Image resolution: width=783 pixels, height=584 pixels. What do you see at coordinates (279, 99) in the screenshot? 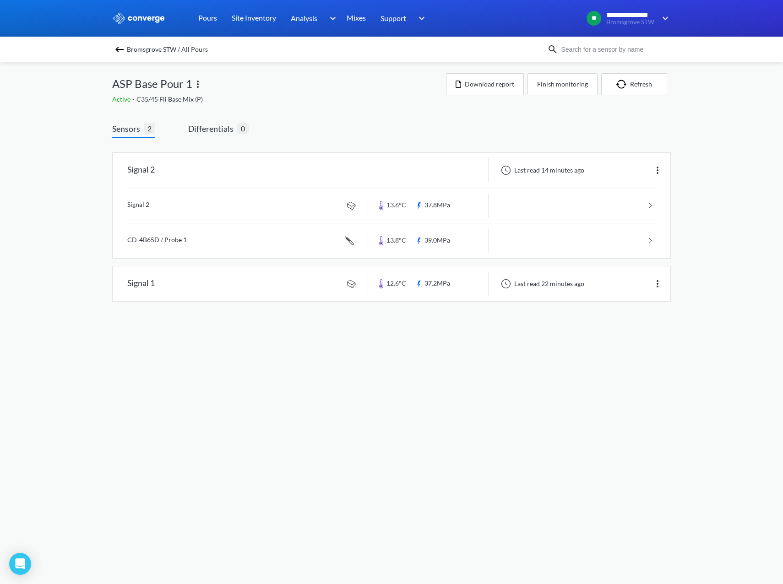
I see `div: C35/45 Fli Base Mix (P)` at bounding box center [279, 99].